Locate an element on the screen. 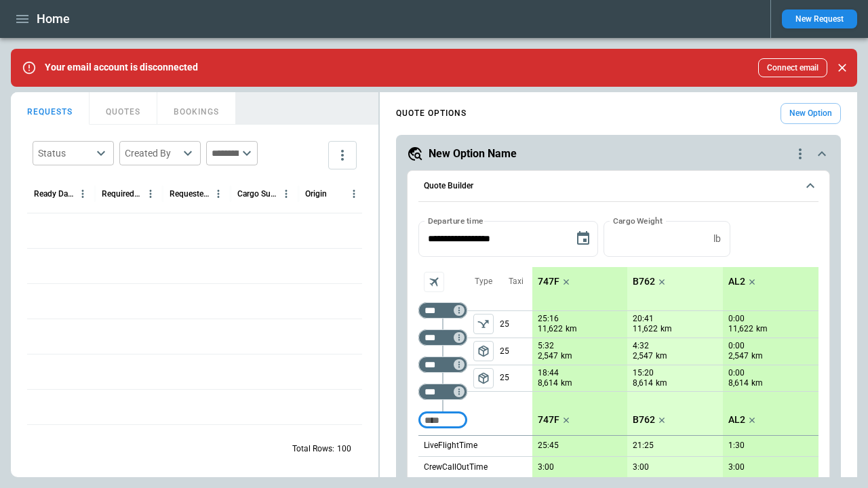 This screenshot has width=868, height=488. div: Requested Route is located at coordinates (190, 194).